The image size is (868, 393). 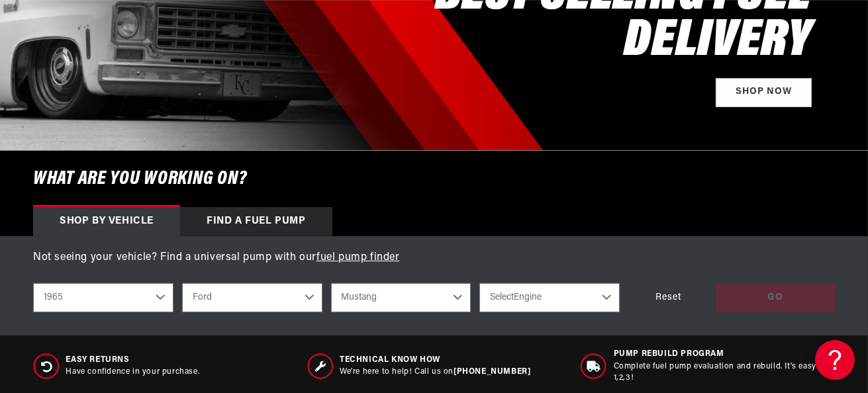 What do you see at coordinates (550, 298) in the screenshot?
I see `select: Engine` at bounding box center [550, 298].